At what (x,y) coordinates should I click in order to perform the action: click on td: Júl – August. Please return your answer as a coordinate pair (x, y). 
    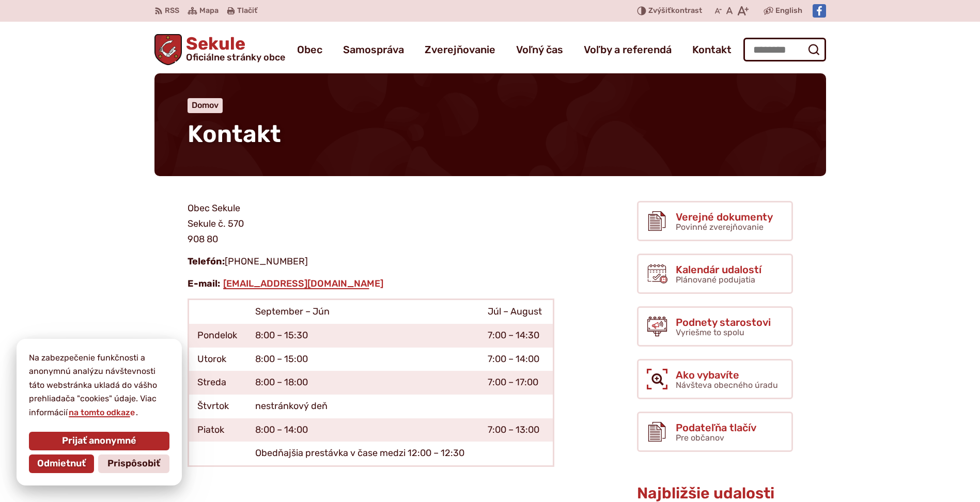
    Looking at the image, I should click on (516, 312).